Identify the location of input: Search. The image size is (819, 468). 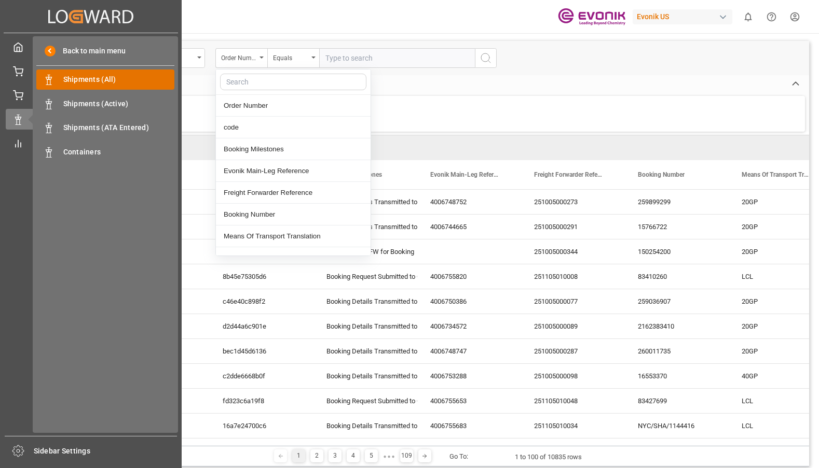
(293, 82).